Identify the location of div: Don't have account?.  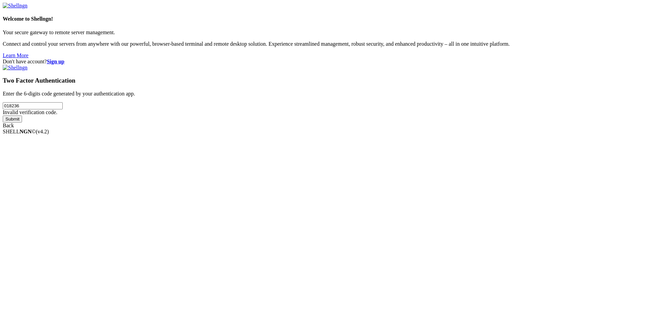
(324, 62).